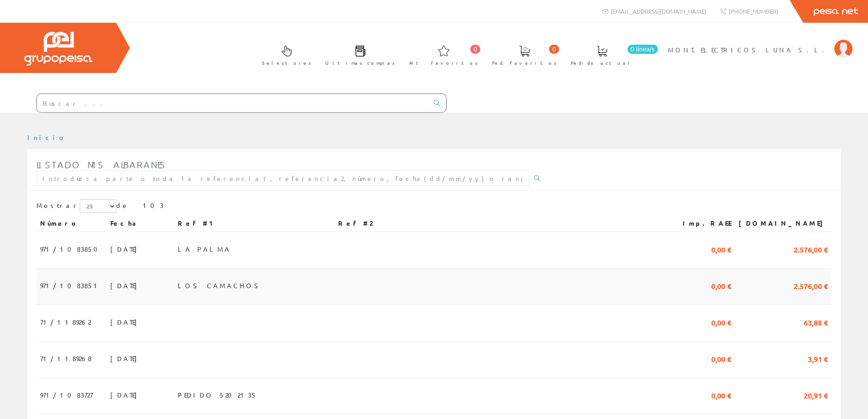 The image size is (868, 419). Describe the element at coordinates (284, 54) in the screenshot. I see `a: Selectores` at that location.